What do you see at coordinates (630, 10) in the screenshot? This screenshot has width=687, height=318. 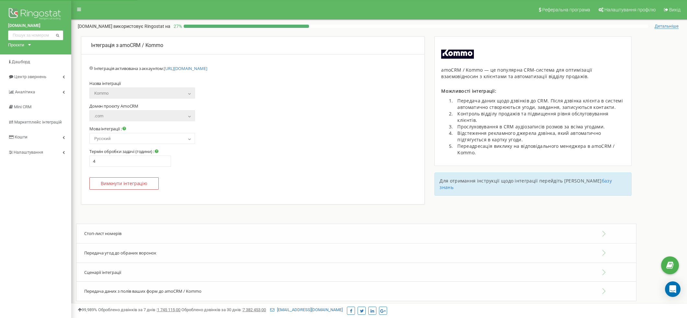 I see `span: Налаштування профілю` at bounding box center [630, 10].